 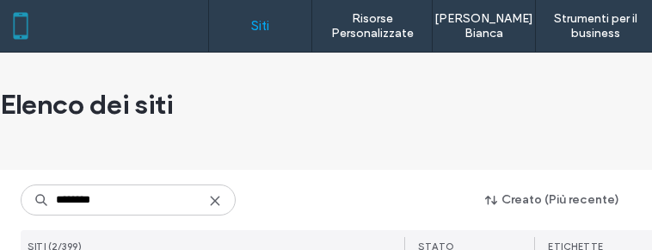 I want to click on button: Creato (Più recente), so click(x=552, y=200).